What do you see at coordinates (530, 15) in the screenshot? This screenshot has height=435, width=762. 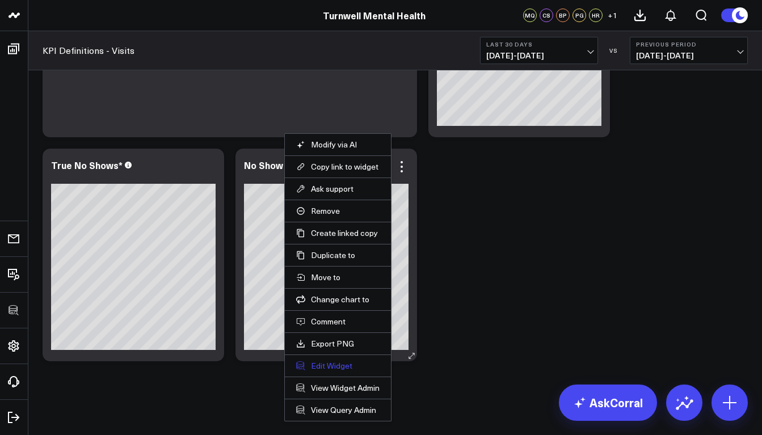 I see `div: MQ` at bounding box center [530, 15].